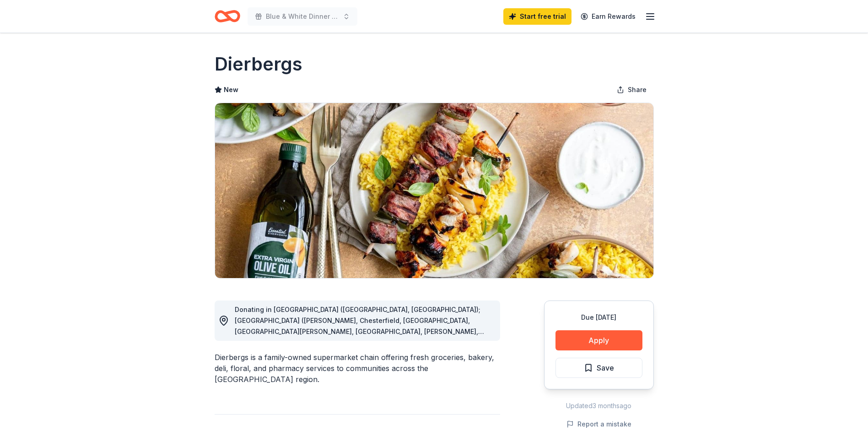 This screenshot has width=868, height=437. What do you see at coordinates (357, 368) in the screenshot?
I see `div: Dierbergs is a family-owned supermarket chain offering fresh groceries, bakery, deli, floral, and...` at bounding box center [357, 368].